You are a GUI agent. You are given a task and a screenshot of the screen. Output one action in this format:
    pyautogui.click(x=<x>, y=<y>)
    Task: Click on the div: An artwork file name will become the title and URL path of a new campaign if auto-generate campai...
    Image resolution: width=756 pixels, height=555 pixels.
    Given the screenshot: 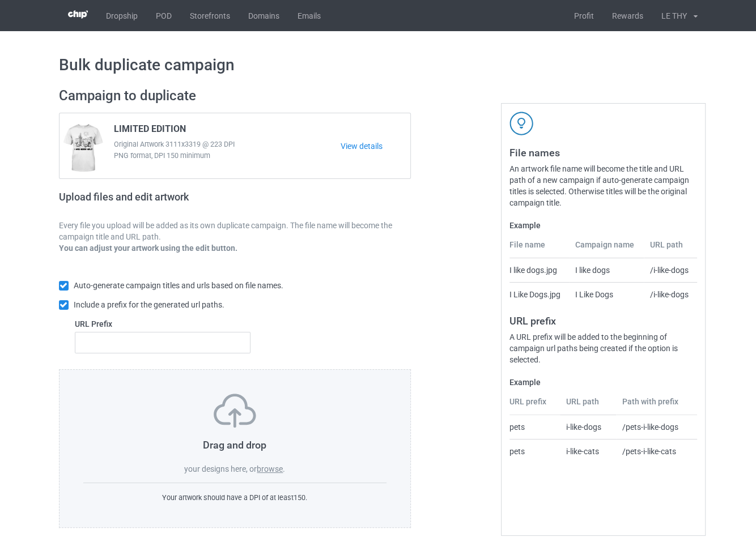 What is the action you would take?
    pyautogui.click(x=603, y=186)
    